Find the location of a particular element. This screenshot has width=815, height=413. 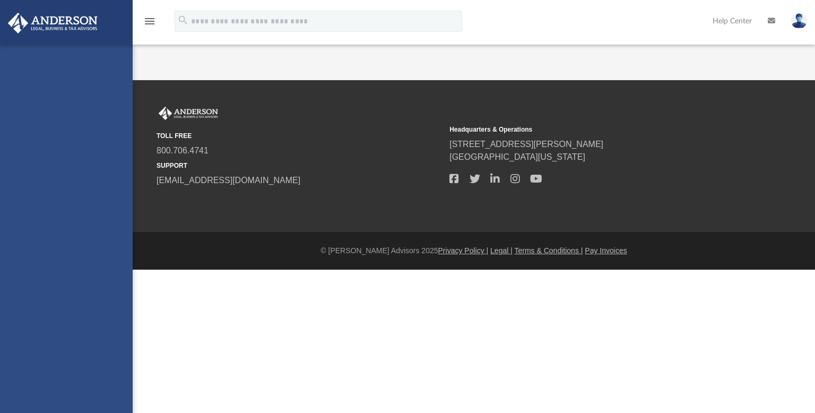

small: Headquarters & Operations is located at coordinates (592, 129).